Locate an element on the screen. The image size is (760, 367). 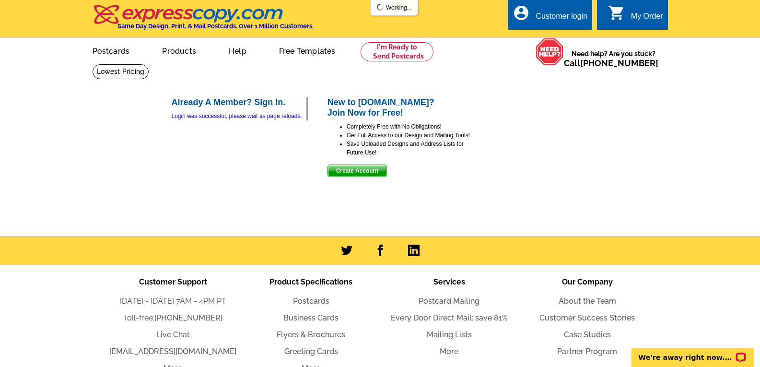
a: Help is located at coordinates (237, 50).